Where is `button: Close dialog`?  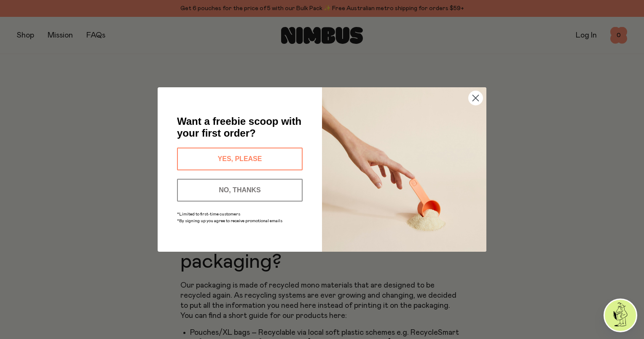 button: Close dialog is located at coordinates (475, 98).